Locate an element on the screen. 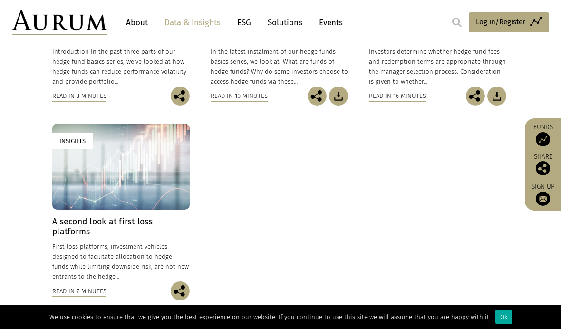 Image resolution: width=561 pixels, height=329 pixels. img: Access Funds is located at coordinates (543, 139).